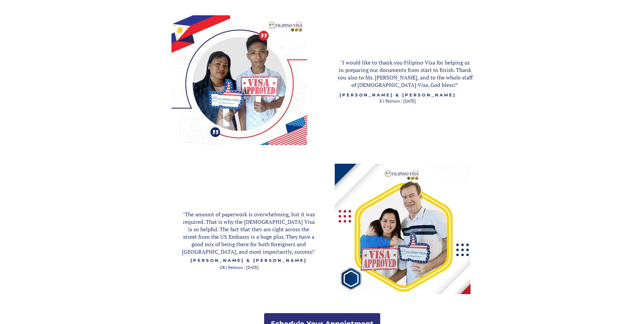  I want to click on span: "I would like to thank you Filipino Visa for helping us in preparing our documents from start to ..., so click(405, 74).